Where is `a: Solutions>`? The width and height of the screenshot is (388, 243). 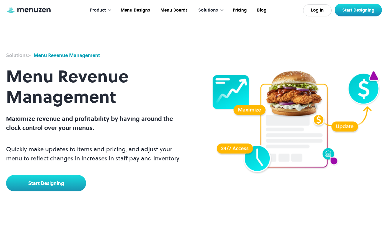 a: Solutions> is located at coordinates (18, 55).